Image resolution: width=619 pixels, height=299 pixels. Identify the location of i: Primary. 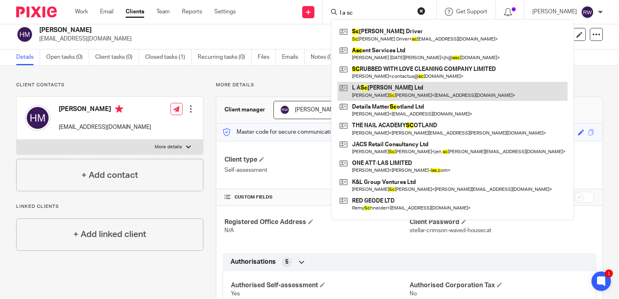
(119, 109).